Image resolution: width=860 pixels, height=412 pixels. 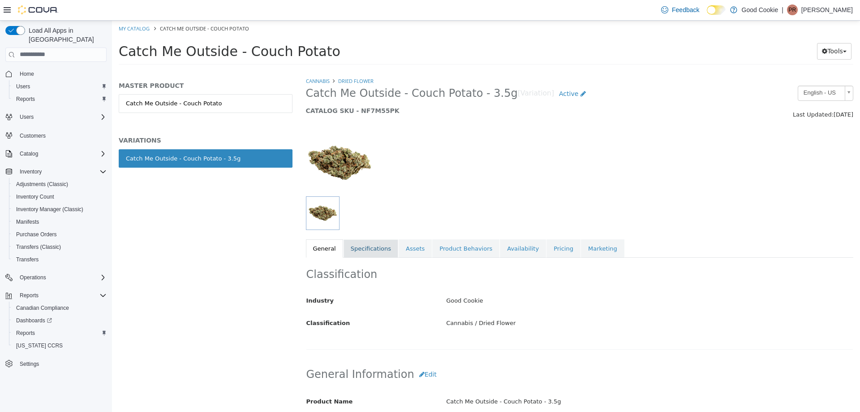 I want to click on button: Catalog, so click(x=29, y=154).